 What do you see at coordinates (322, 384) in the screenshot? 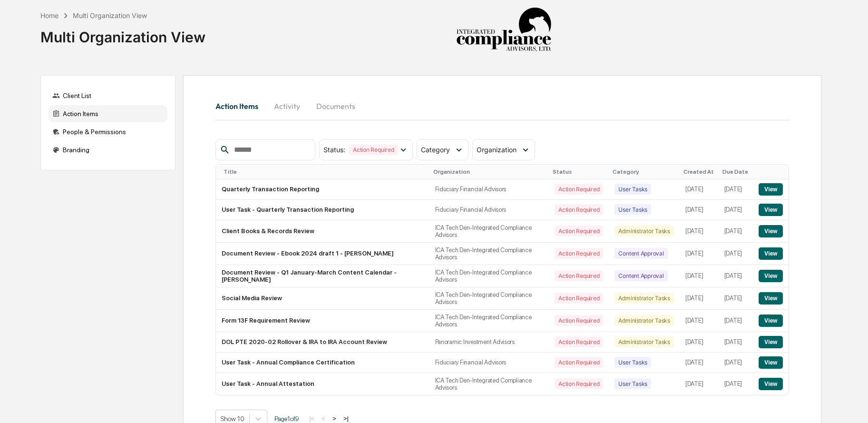
I see `td: User Task - Annual Attestation` at bounding box center [322, 384].